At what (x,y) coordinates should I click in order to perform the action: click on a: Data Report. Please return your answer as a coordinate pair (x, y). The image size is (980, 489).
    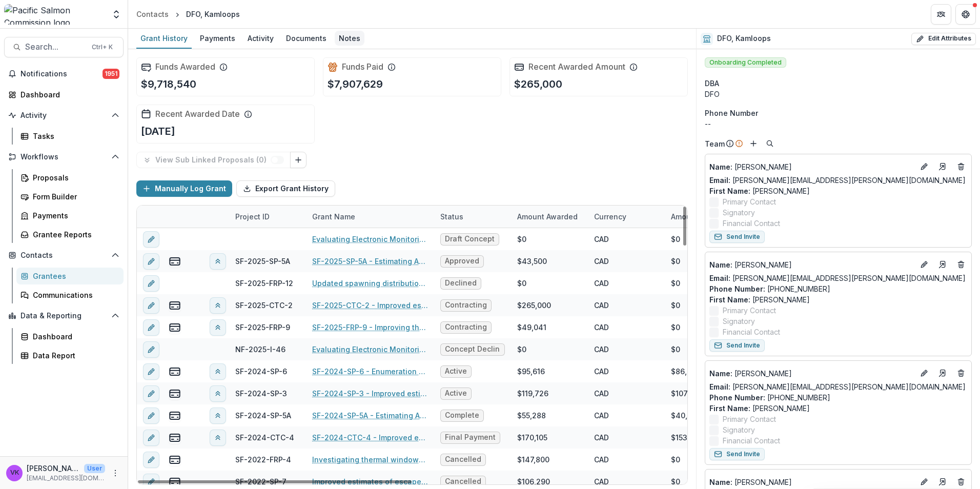
    Looking at the image, I should click on (70, 355).